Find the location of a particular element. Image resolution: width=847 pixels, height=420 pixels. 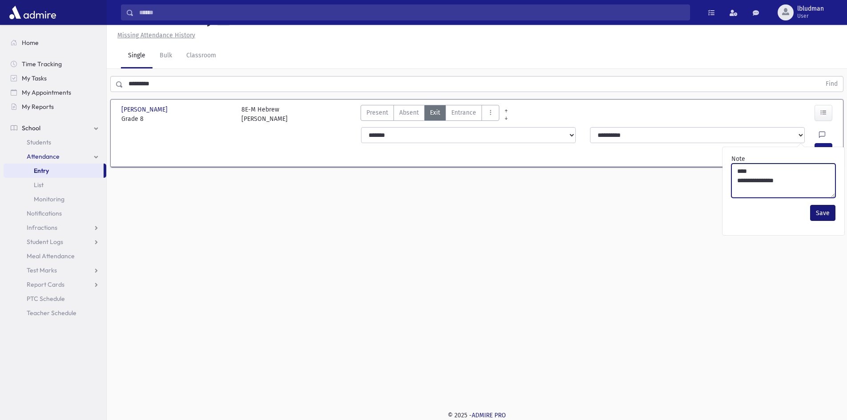

span: Attendance is located at coordinates (43, 156).